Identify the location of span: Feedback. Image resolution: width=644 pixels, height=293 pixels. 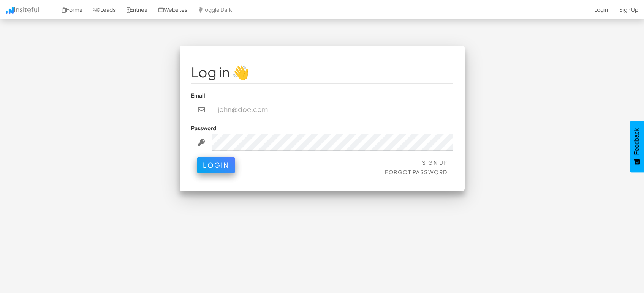
(637, 142).